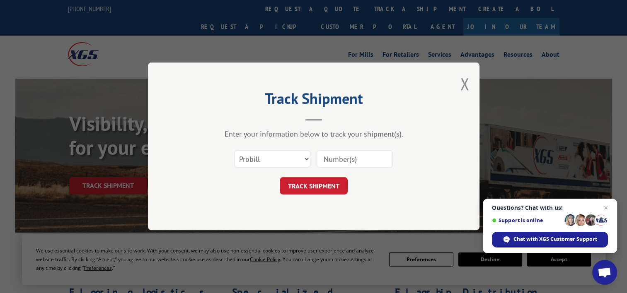 The image size is (627, 293). Describe the element at coordinates (527, 220) in the screenshot. I see `span: Support is online` at that location.